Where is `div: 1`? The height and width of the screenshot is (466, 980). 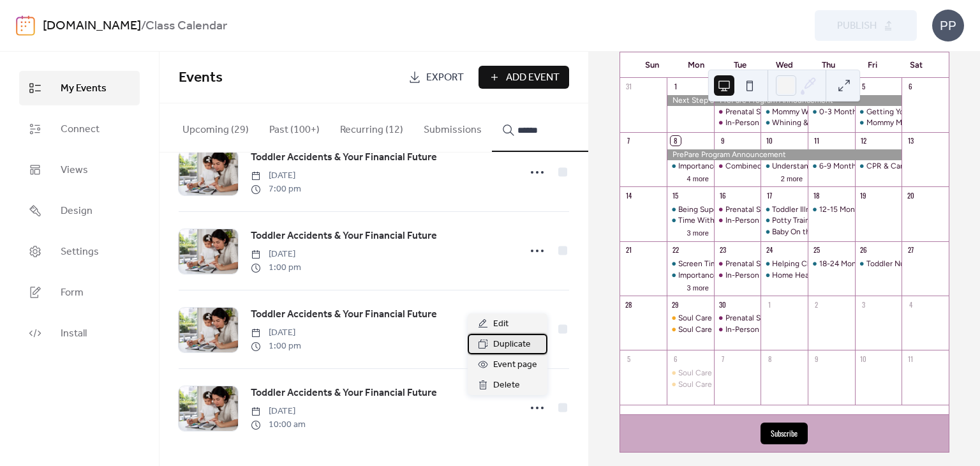
div: 1 is located at coordinates (675, 86).